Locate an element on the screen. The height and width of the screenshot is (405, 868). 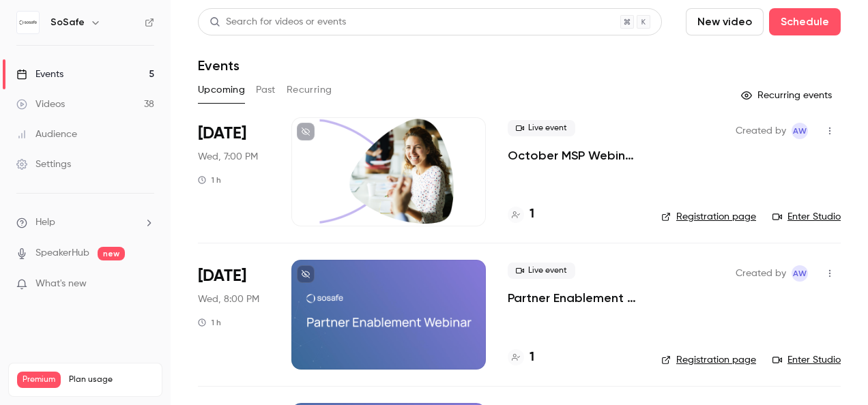
button: Recurring is located at coordinates (309, 90).